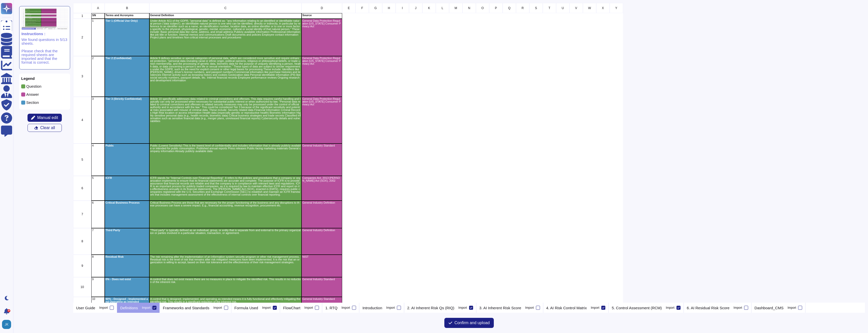 This screenshot has height=333, width=868. What do you see at coordinates (322, 15) in the screenshot?
I see `p: Source` at bounding box center [322, 15].